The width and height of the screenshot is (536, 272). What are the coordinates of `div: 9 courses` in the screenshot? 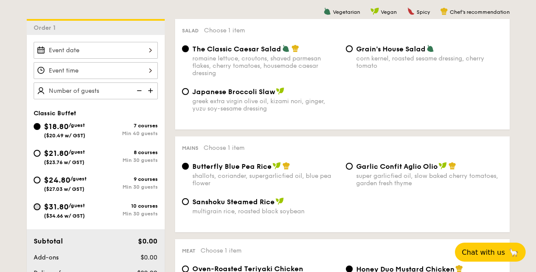 It's located at (127, 179).